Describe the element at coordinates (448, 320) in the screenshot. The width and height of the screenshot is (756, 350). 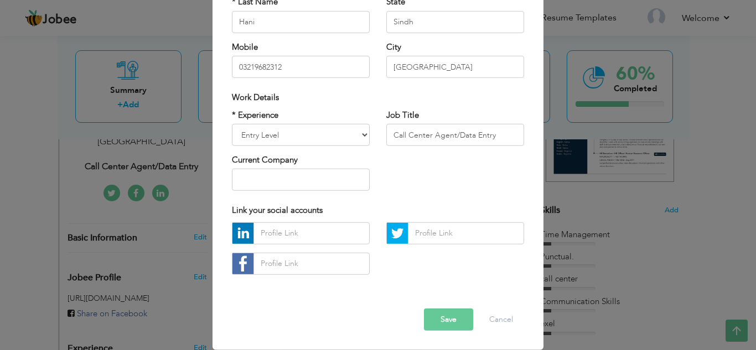
I see `button: Save` at that location.